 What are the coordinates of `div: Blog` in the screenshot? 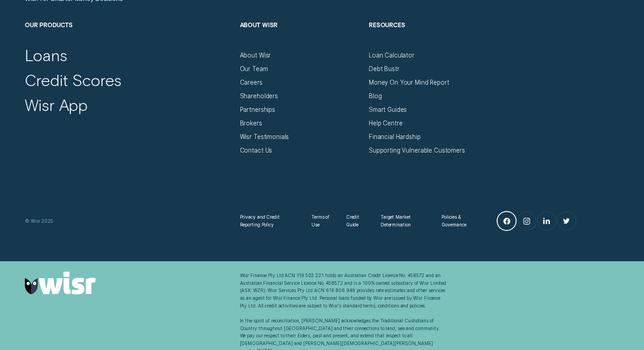 It's located at (375, 96).